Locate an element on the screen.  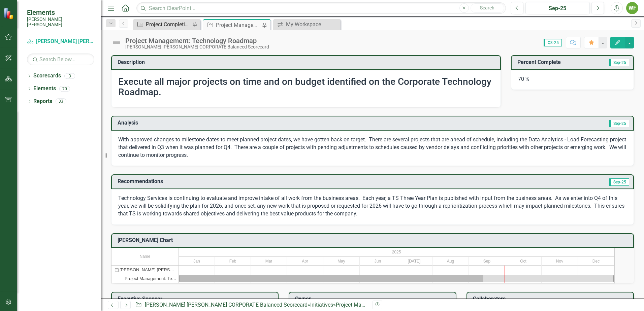
div: May is located at coordinates (342, 261).